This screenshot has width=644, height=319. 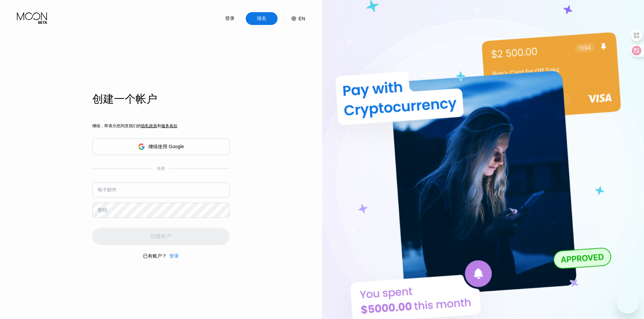 I want to click on font: 隐私政策, so click(x=149, y=126).